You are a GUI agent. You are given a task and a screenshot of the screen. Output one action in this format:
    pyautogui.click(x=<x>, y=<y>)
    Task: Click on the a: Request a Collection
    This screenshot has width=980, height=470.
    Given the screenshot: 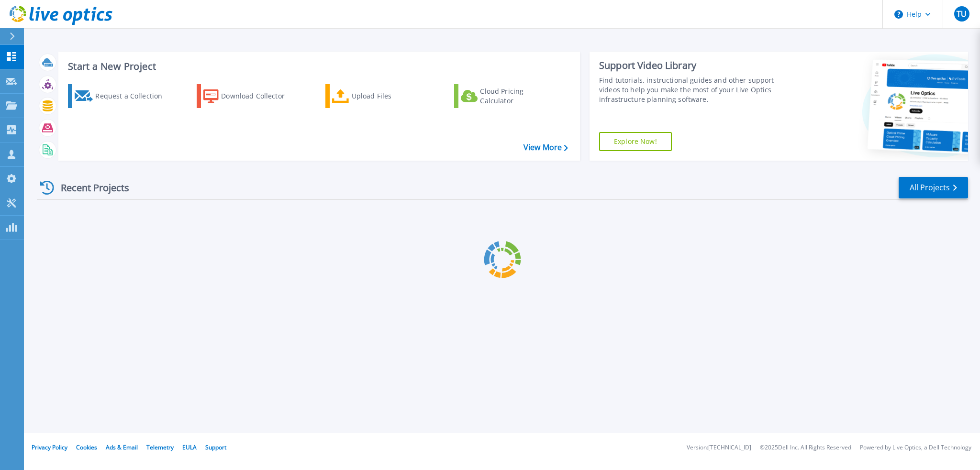 What is the action you would take?
    pyautogui.click(x=121, y=96)
    